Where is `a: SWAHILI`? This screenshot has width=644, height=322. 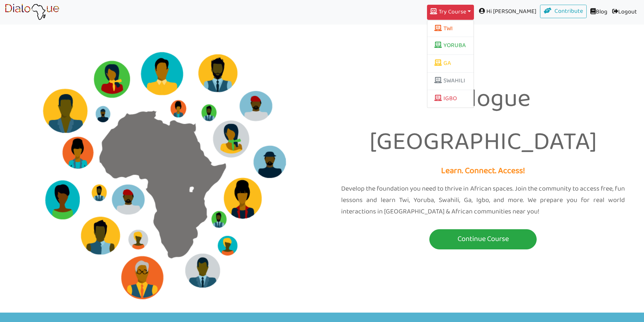 a: SWAHILI is located at coordinates (450, 81).